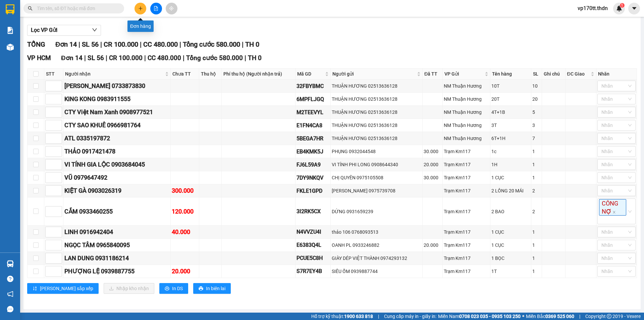  Describe the element at coordinates (510, 151) in the screenshot. I see `div: 1c` at that location.